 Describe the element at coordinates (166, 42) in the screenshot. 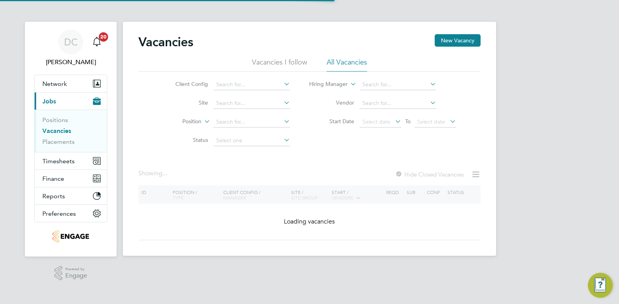

I see `h2: Vacancies` at that location.